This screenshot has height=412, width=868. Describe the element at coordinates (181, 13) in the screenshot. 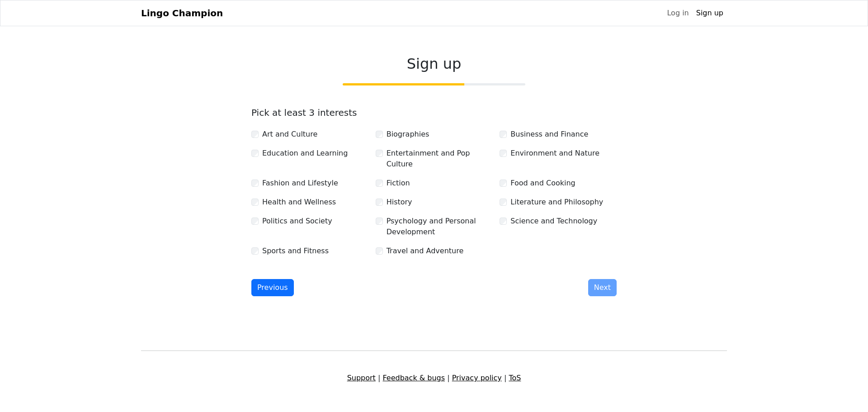

I see `a: Lingo Champion` at that location.